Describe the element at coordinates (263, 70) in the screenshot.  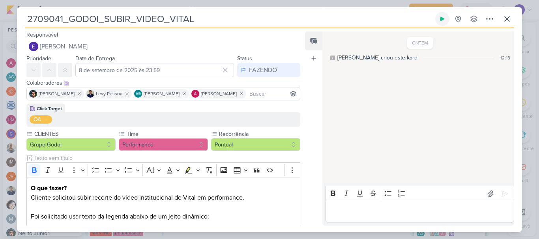
I see `div: FAZENDO` at that location.